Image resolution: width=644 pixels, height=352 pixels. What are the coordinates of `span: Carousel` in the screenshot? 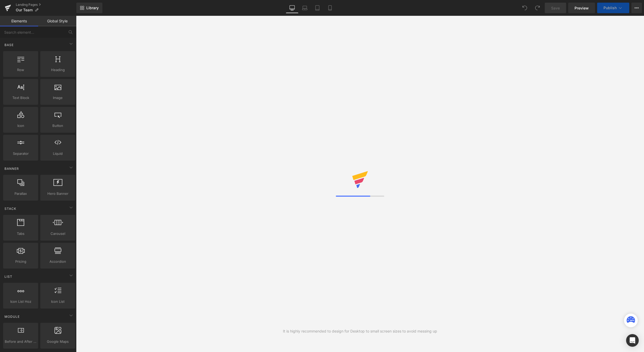 It's located at (57, 234).